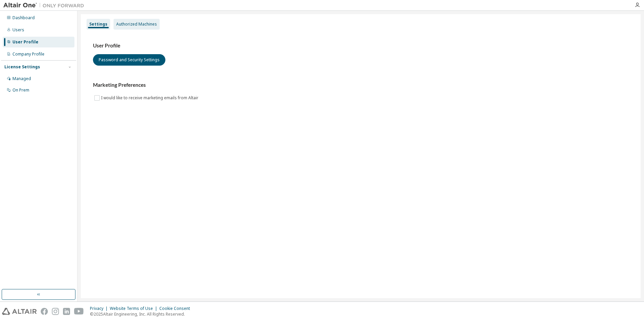  What do you see at coordinates (22, 79) in the screenshot?
I see `div: Managed` at bounding box center [22, 79].